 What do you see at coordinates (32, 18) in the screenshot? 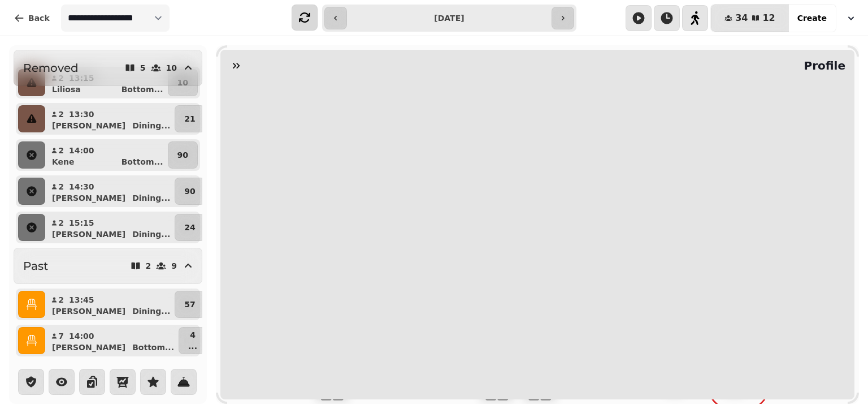
I see `button: Back` at bounding box center [32, 18].